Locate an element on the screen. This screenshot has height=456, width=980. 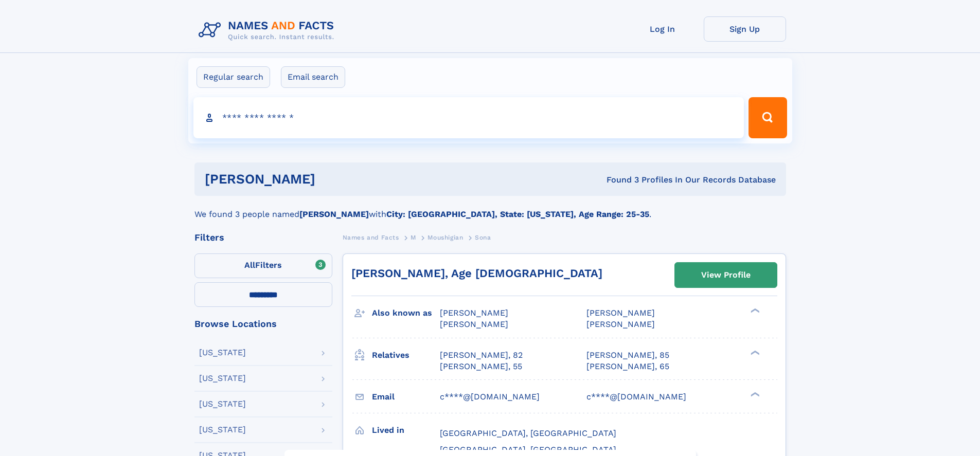
input: search input is located at coordinates (468, 117).